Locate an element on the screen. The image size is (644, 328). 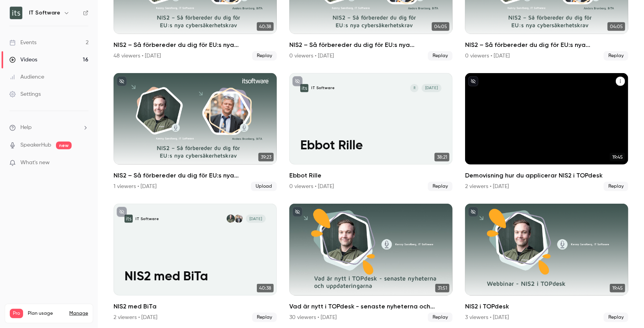
li: Vad är nytt i TOPdesk - senaste nyheterna och uppdateringarna is located at coordinates (371, 263).